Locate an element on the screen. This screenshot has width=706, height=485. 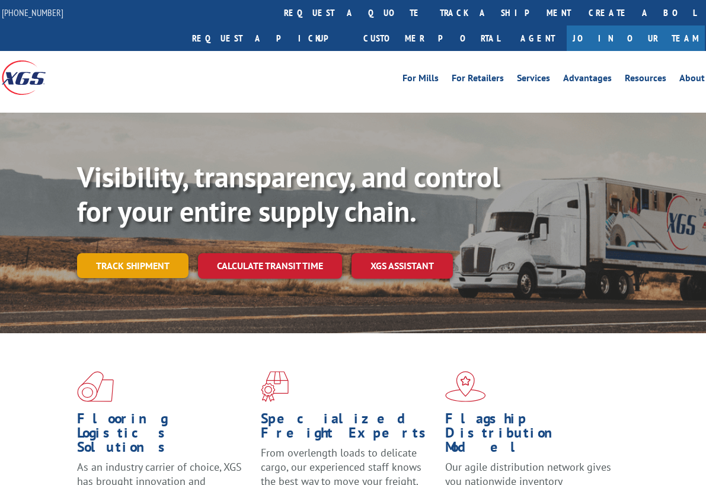
a: Resources is located at coordinates (645, 80).